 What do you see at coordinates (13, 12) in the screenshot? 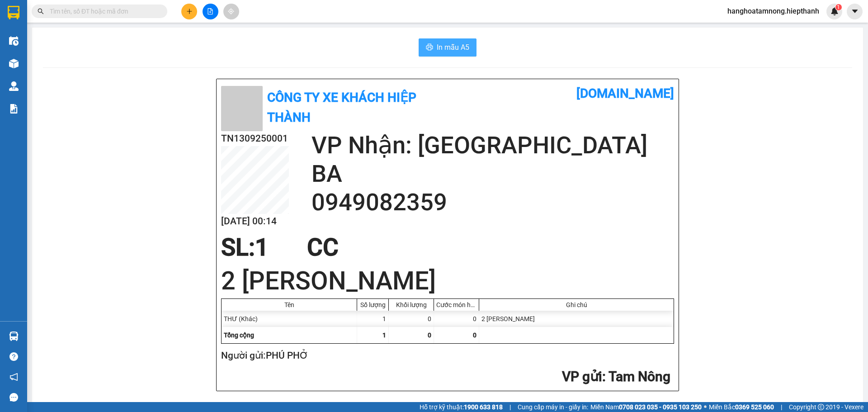
I see `img: logo-vxr` at bounding box center [13, 12].